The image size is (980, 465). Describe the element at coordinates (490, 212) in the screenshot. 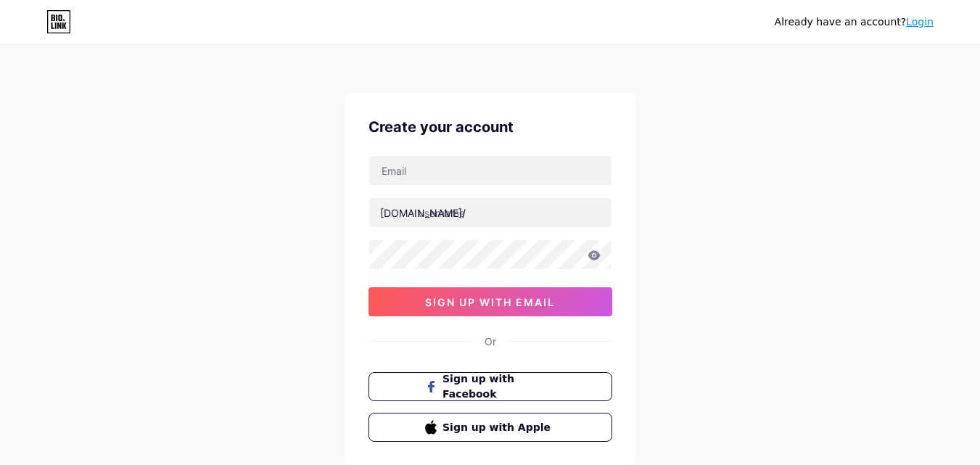

I see `input: username` at that location.